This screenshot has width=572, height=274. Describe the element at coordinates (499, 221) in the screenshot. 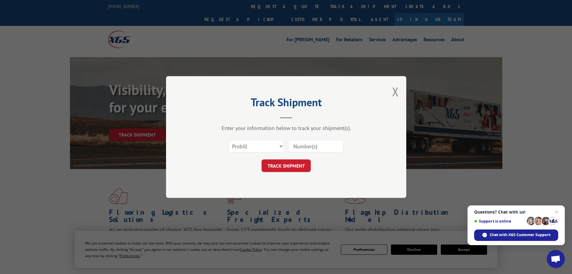

I see `span: Support is online` at that location.